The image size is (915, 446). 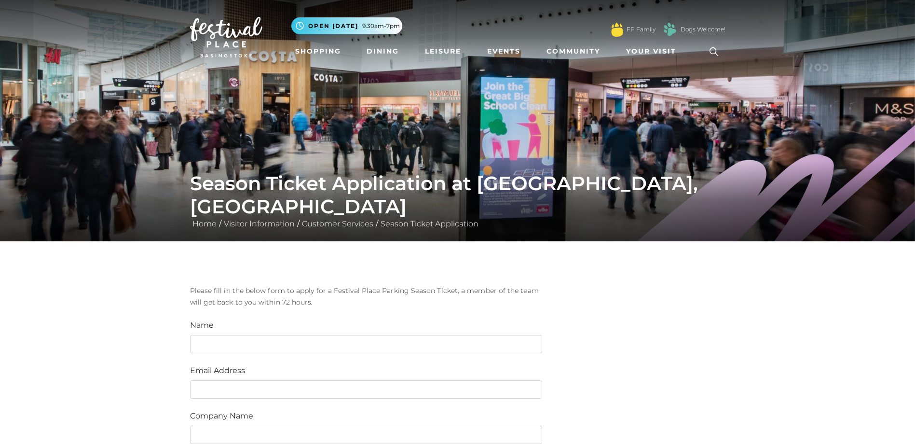 What do you see at coordinates (338, 223) in the screenshot?
I see `a: Customer Services` at bounding box center [338, 223].